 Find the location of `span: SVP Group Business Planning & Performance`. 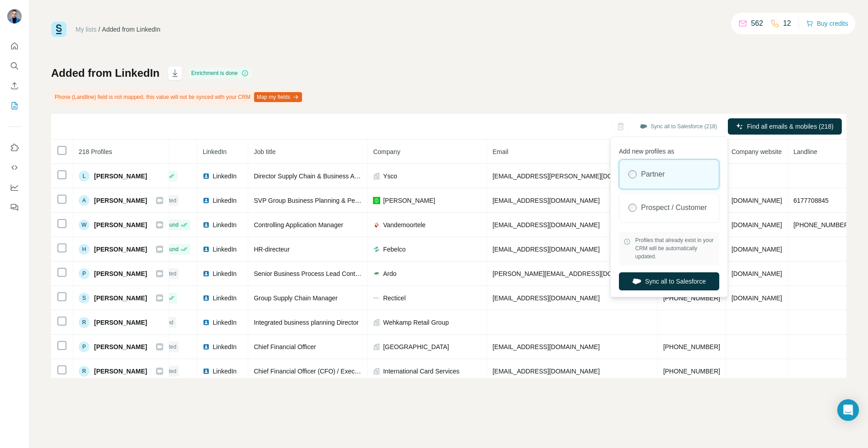

span: SVP Group Business Planning & Performance is located at coordinates (318, 200).